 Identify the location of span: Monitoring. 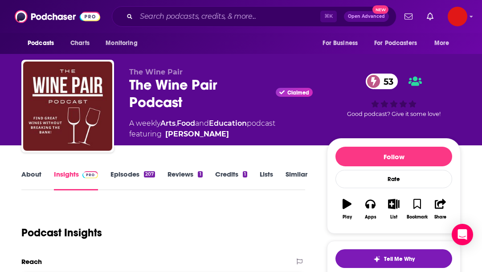
(121, 43).